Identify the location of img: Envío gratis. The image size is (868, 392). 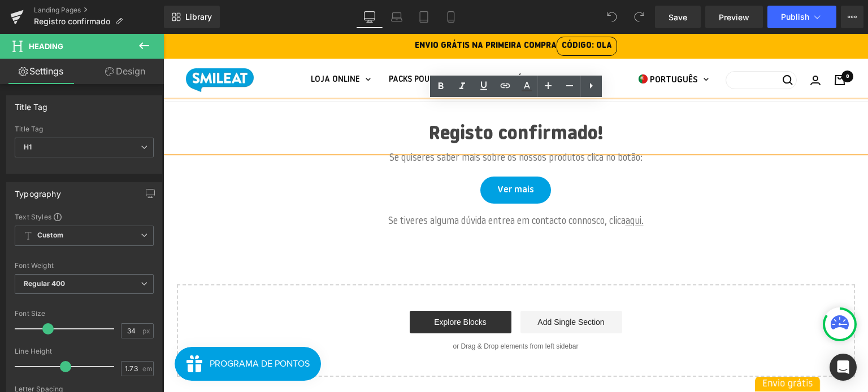
(624, 350).